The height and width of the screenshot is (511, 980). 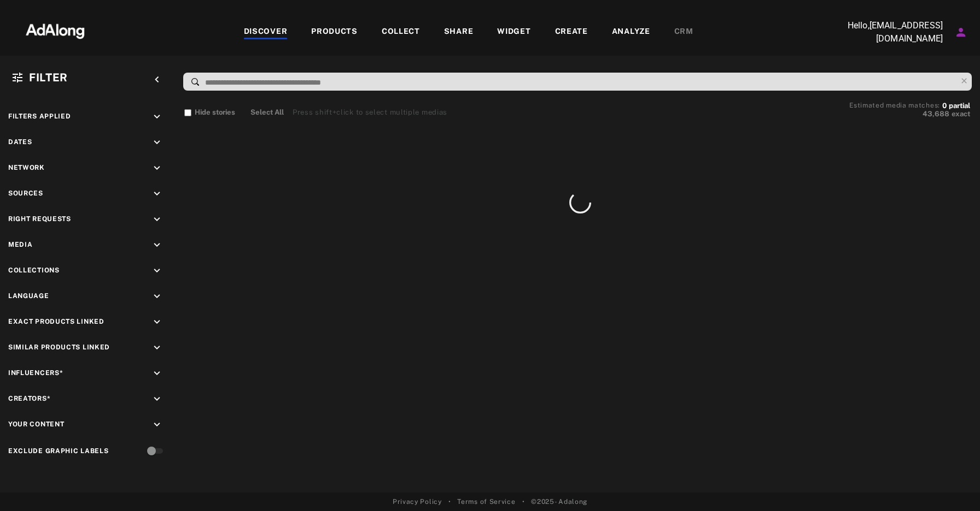 I want to click on div: Exclude Graphic Labels, so click(x=58, y=451).